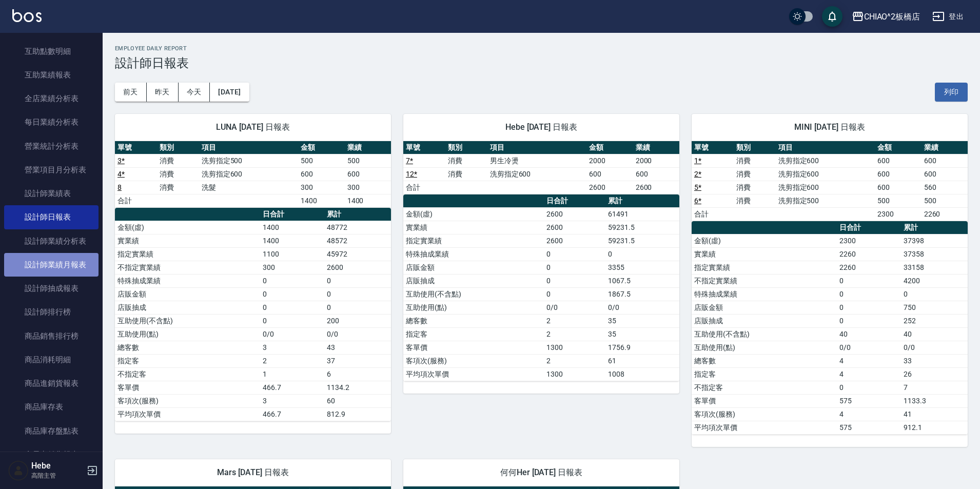 This screenshot has width=980, height=489. Describe the element at coordinates (537, 160) in the screenshot. I see `td: 男生冷燙` at that location.